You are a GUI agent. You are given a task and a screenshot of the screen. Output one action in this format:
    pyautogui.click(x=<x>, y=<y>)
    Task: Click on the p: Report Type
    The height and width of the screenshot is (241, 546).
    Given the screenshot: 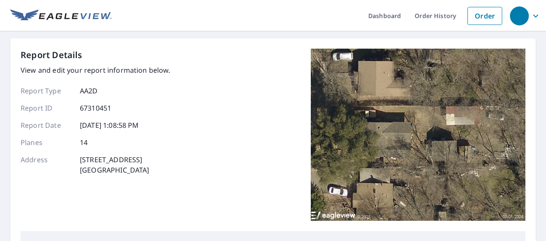 What is the action you would take?
    pyautogui.click(x=46, y=91)
    